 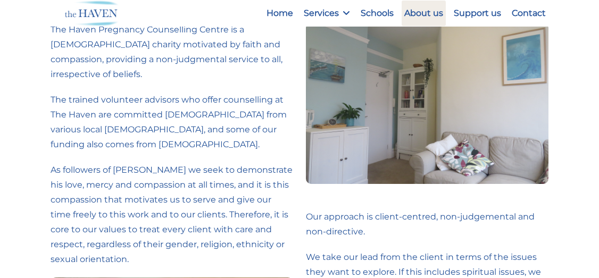 What do you see at coordinates (427, 225) in the screenshot?
I see `p: Our approach is client-centred, non-judgemental and non-directive.` at bounding box center [427, 225].